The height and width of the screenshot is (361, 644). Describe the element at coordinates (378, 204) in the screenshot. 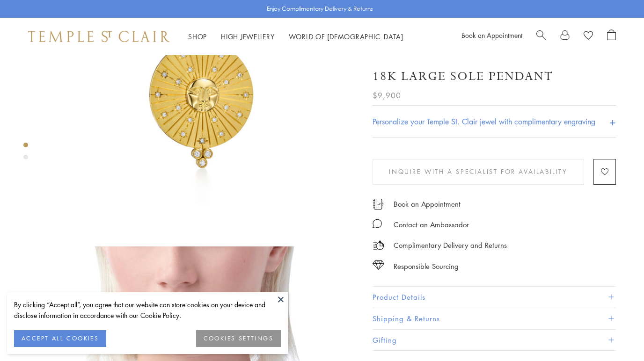

I see `img: icon_appointment.svg` at that location.